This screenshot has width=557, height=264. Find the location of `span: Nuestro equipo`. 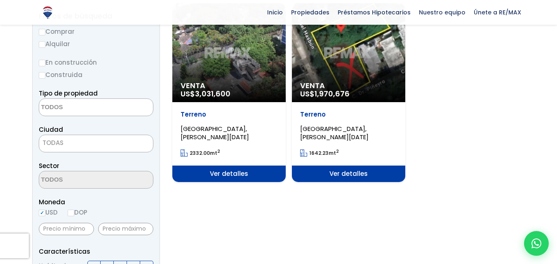

span: Nuestro equipo is located at coordinates (442, 12).